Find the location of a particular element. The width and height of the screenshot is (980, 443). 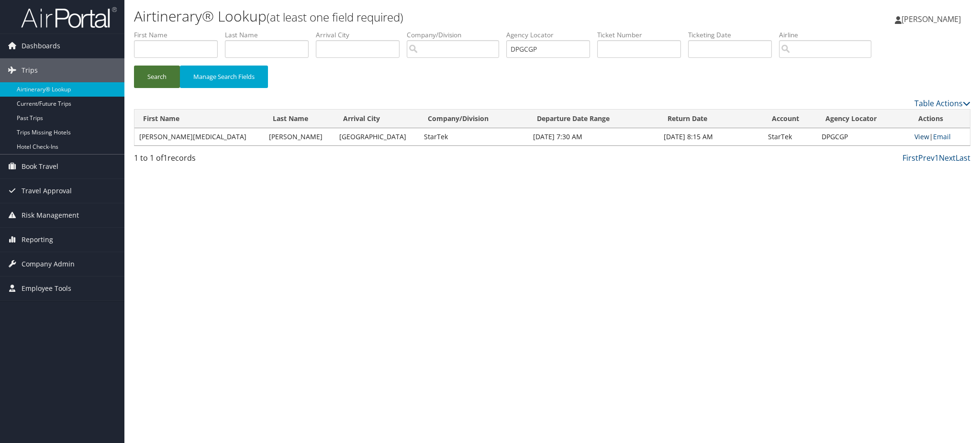

label: Ticket Number is located at coordinates (642, 35).